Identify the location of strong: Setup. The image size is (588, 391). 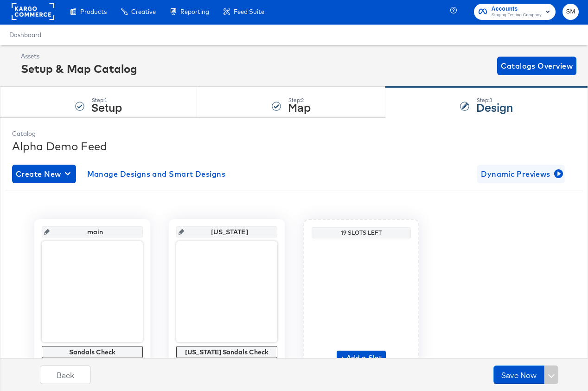
(106, 106).